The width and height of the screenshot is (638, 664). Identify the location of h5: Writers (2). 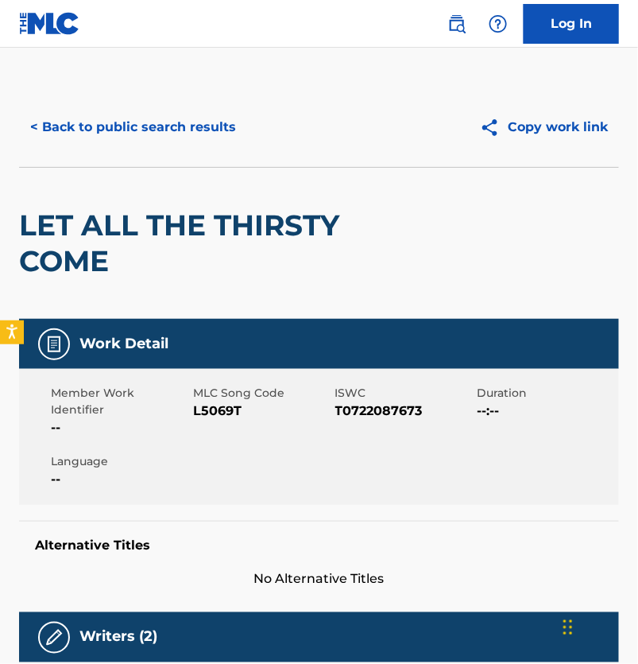
(118, 636).